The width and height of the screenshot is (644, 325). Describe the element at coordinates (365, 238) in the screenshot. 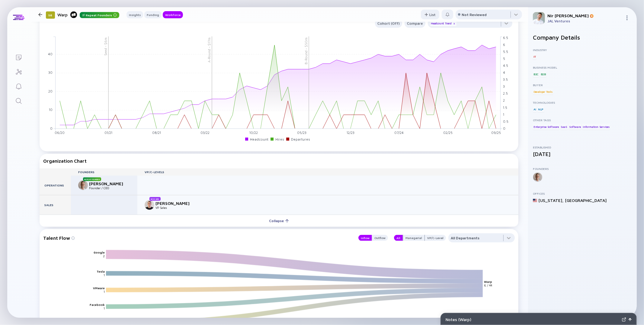

I see `button: Inflow` at that location.